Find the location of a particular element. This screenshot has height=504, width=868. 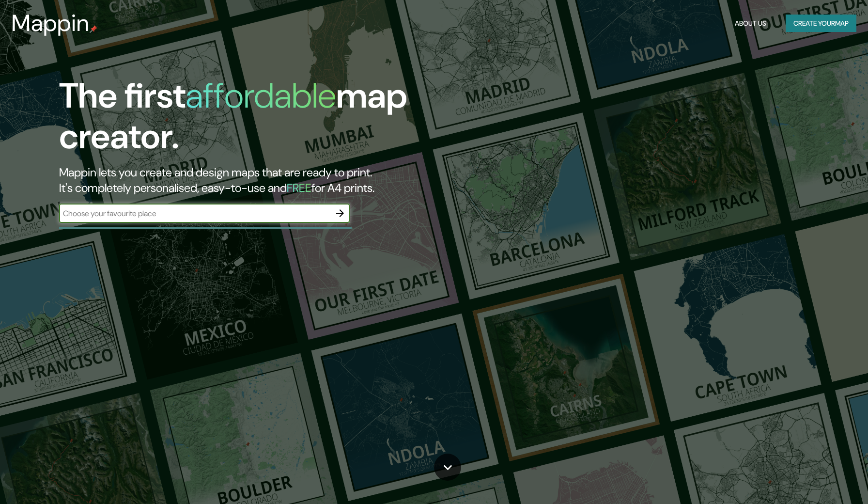

h1: affordable is located at coordinates (260, 95).